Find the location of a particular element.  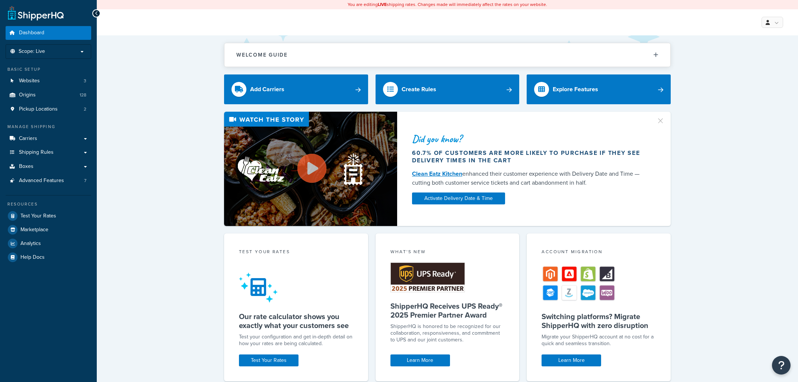

a: Marketplace is located at coordinates (48, 230).